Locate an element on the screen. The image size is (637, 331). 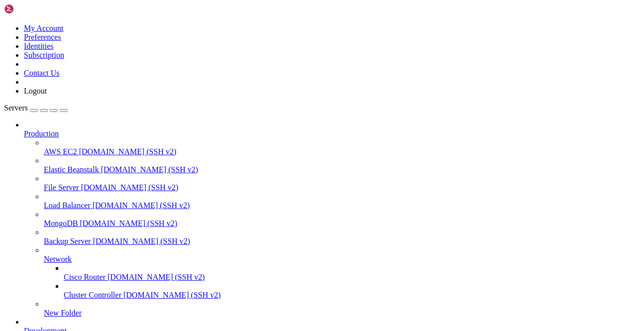
span: Production is located at coordinates (41, 133).